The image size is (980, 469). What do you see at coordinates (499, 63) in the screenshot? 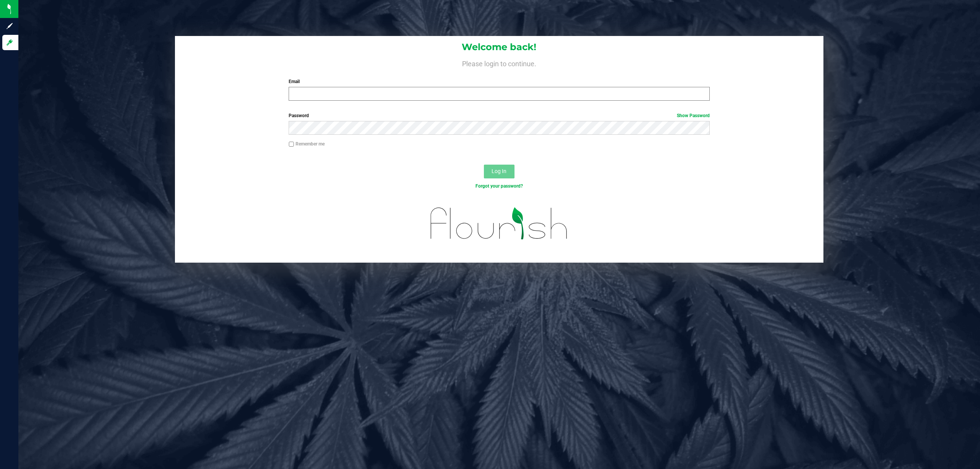
I see `h4: Please login to continue.` at bounding box center [499, 63].